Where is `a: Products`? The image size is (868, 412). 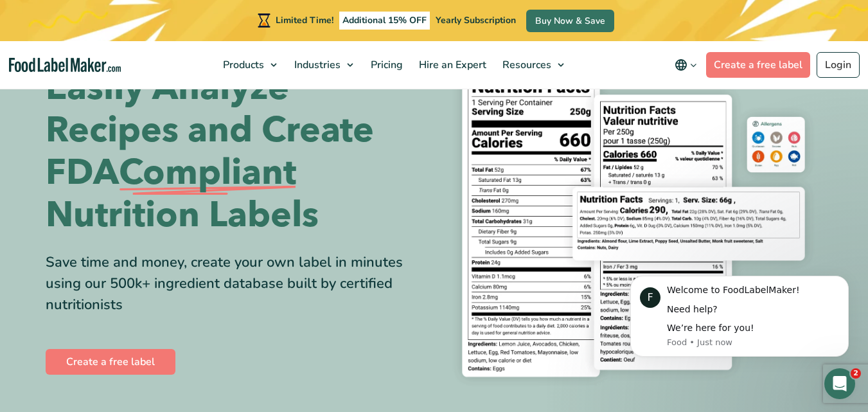 a: Products is located at coordinates (250, 65).